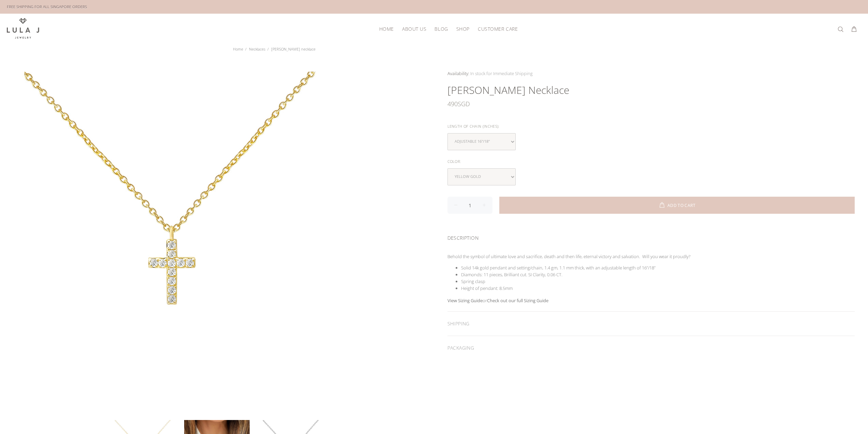 The image size is (868, 434). I want to click on span: Customer Care, so click(498, 28).